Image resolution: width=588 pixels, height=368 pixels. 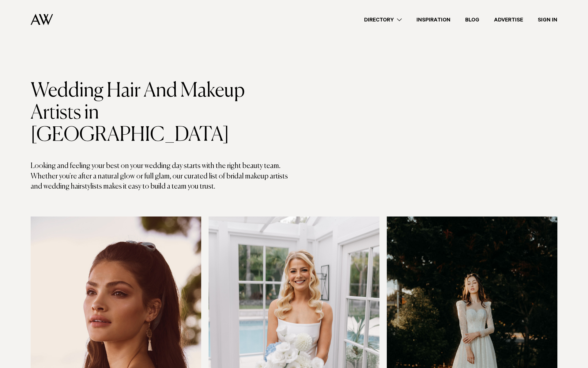 I want to click on a: Advertise, so click(x=509, y=20).